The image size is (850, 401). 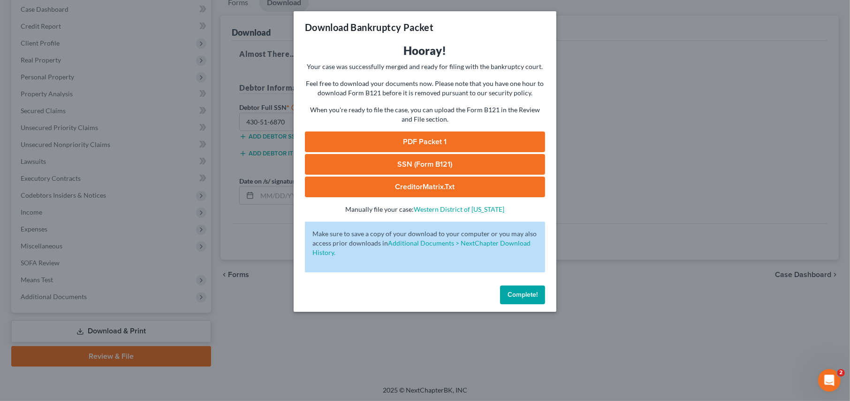 What do you see at coordinates (841, 373) in the screenshot?
I see `span: 2` at bounding box center [841, 373].